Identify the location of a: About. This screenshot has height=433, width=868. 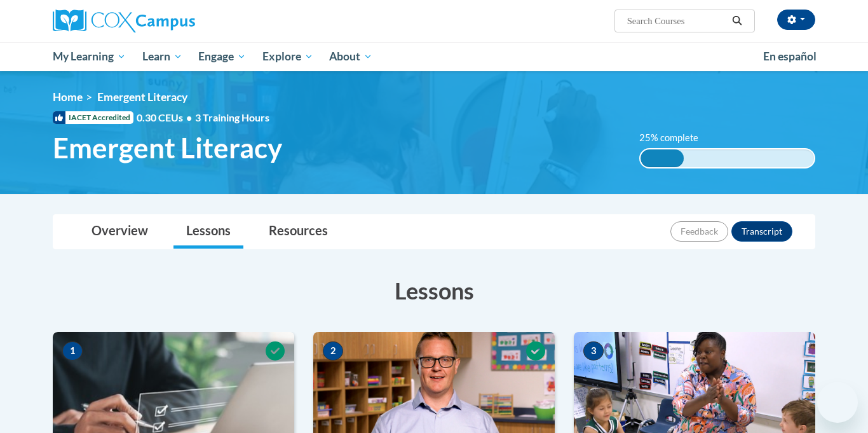
(352, 56).